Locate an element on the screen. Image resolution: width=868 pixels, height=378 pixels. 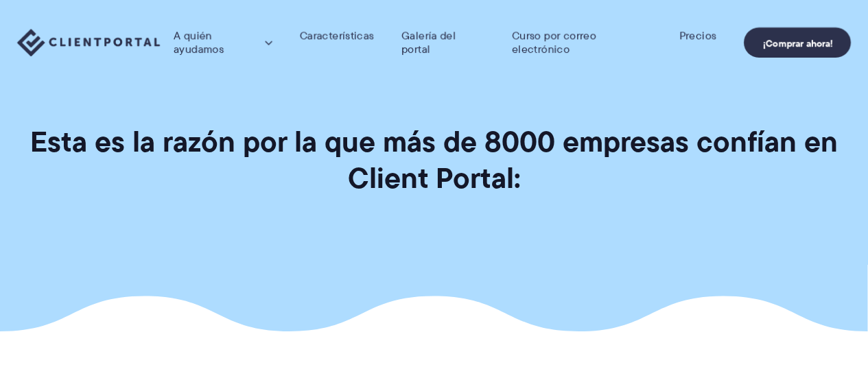
a: Galería del portal is located at coordinates (443, 43).